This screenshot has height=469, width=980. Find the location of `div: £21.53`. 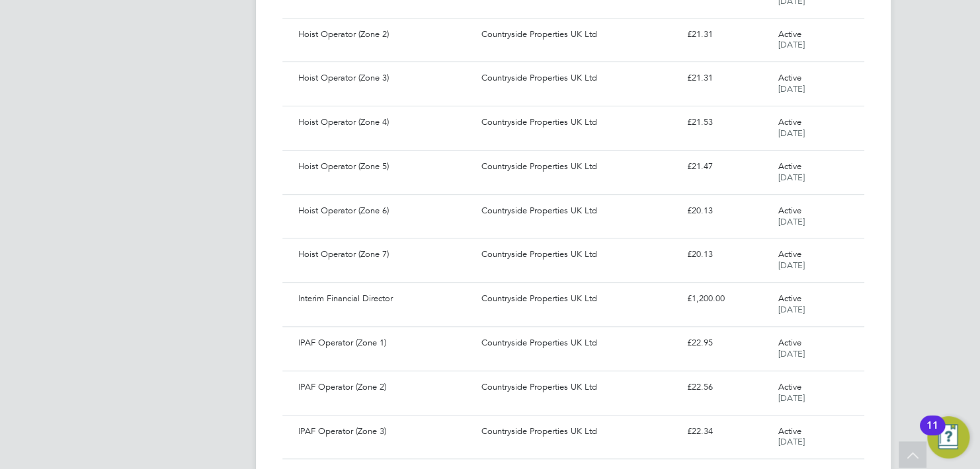

div: £21.53 is located at coordinates (727, 123).